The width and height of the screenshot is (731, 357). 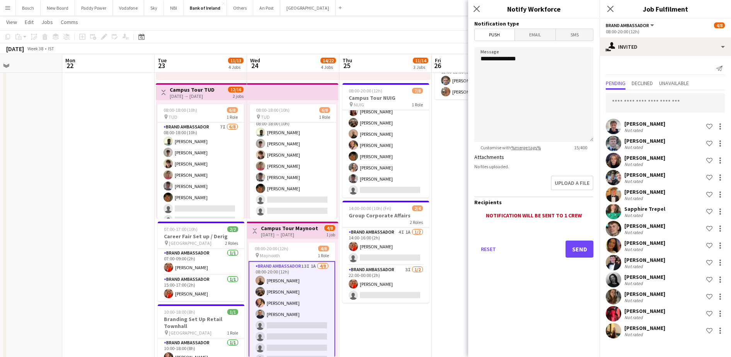 I want to click on span: 26, so click(x=437, y=65).